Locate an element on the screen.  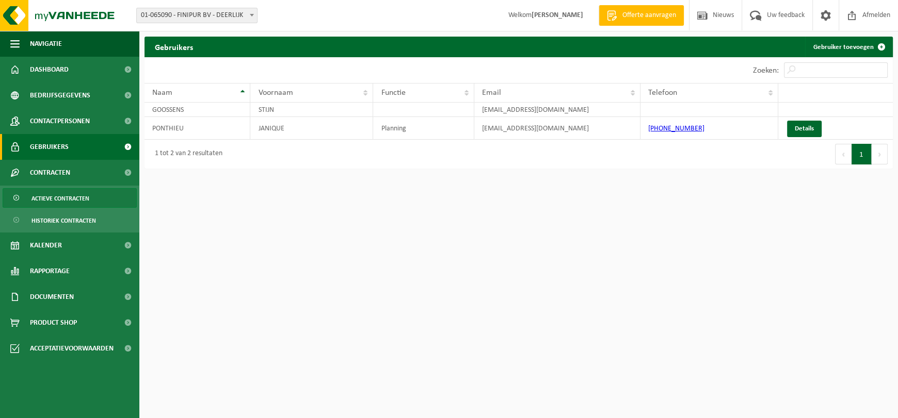
span: Contracten is located at coordinates (50, 173).